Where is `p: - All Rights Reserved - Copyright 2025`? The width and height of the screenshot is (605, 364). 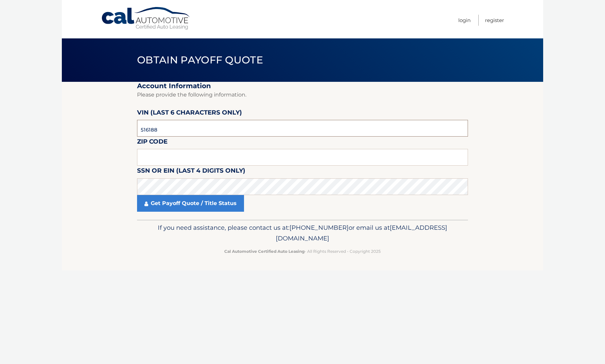
p: - All Rights Reserved - Copyright 2025 is located at coordinates (302, 251).